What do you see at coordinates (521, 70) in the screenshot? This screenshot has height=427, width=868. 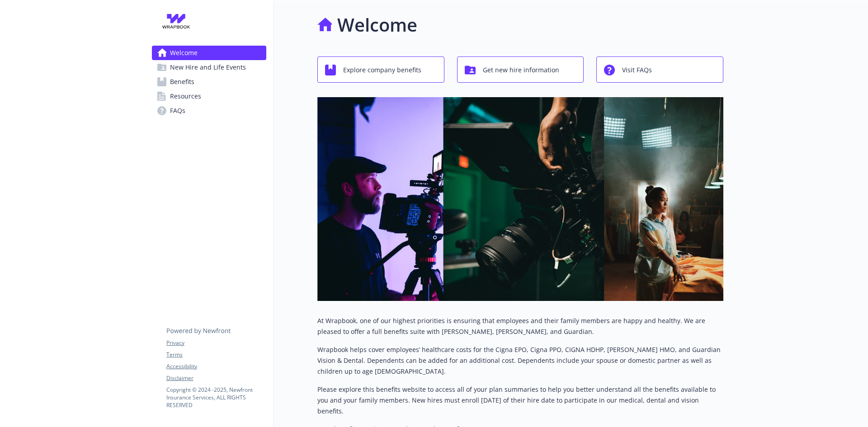 I see `span: Get new hire information` at bounding box center [521, 70].